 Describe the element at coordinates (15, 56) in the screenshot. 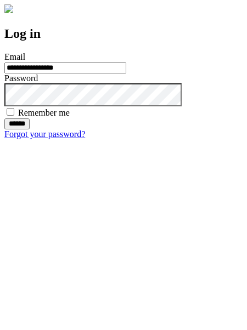

I see `label: Email` at that location.